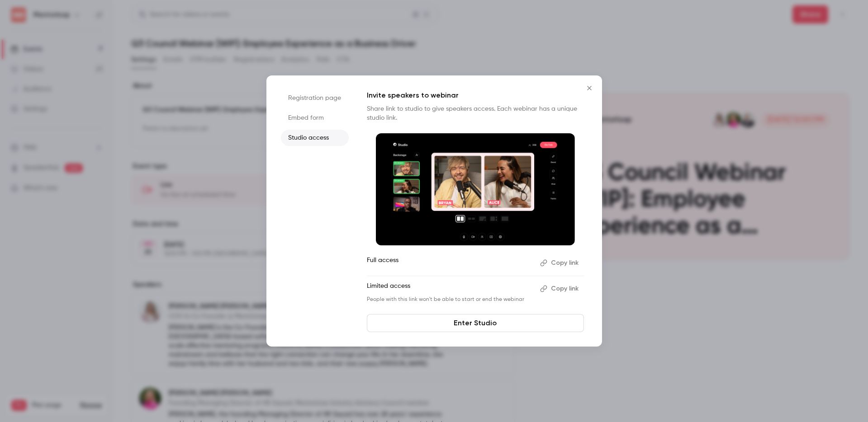 The width and height of the screenshot is (868, 422). What do you see at coordinates (475, 189) in the screenshot?
I see `img: Invite speakers to webinar` at bounding box center [475, 189].